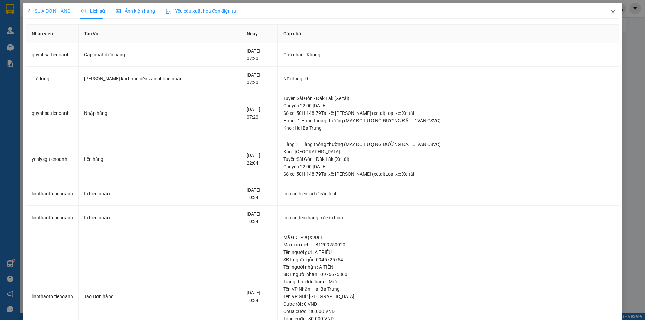 This screenshot has width=645, height=320. What do you see at coordinates (449, 34) in the screenshot?
I see `th: Cập nhật` at bounding box center [449, 34].